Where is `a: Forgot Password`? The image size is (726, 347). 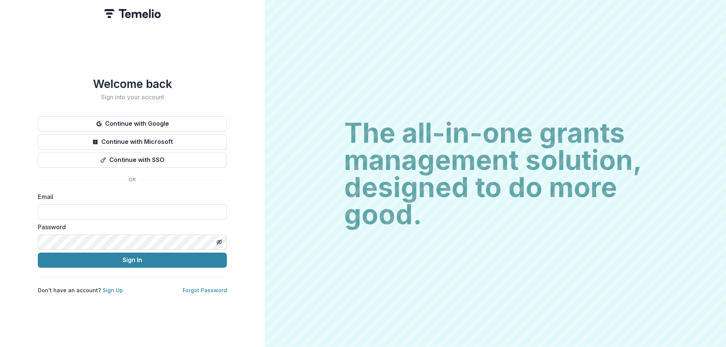
a: Forgot Password is located at coordinates (204, 290).